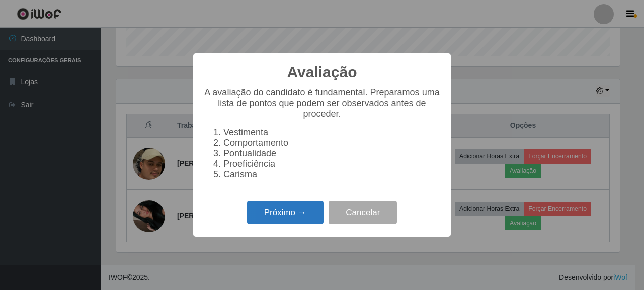  What do you see at coordinates (286, 212) in the screenshot?
I see `button: Próximo →` at bounding box center [286, 212].